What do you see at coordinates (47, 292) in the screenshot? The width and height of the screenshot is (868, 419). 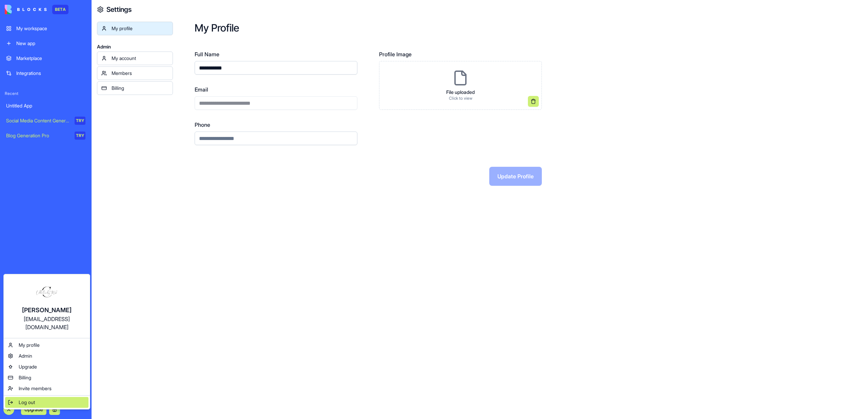 I see `img: ACg8ocLmfDV33XXXeeYGbxz-YLHdStS8538tlmVIEiXjIuPPJZ88z-R2=s96-c` at bounding box center [47, 292].